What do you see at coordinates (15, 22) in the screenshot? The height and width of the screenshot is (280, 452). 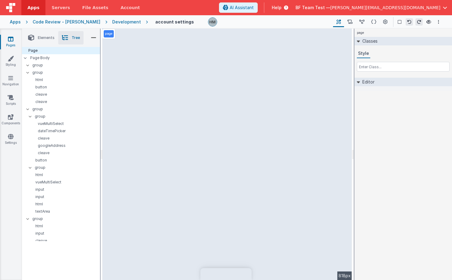 I see `div: Apps` at bounding box center [15, 22].